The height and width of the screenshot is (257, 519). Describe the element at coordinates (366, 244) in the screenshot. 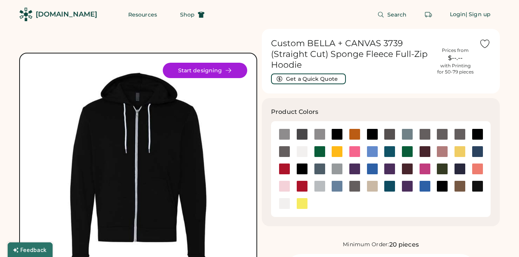

I see `div: Minimum Order:` at that location.